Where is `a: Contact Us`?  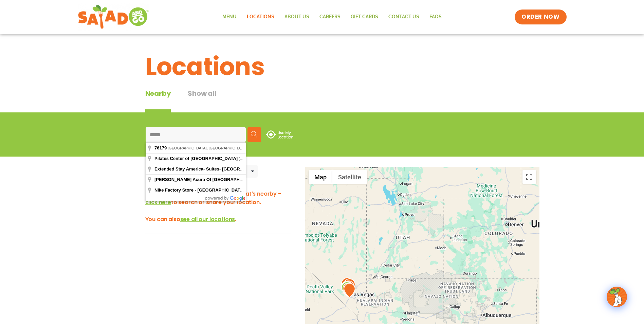 a: Contact Us is located at coordinates (403, 17).